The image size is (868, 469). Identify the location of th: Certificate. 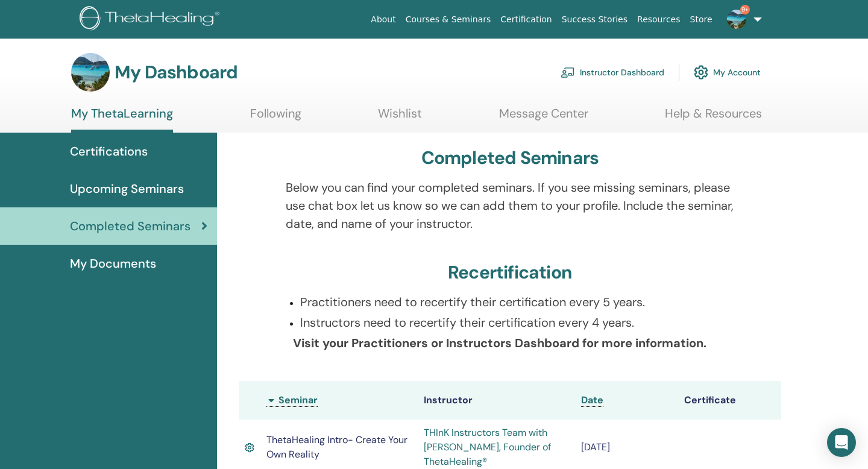
(730, 400).